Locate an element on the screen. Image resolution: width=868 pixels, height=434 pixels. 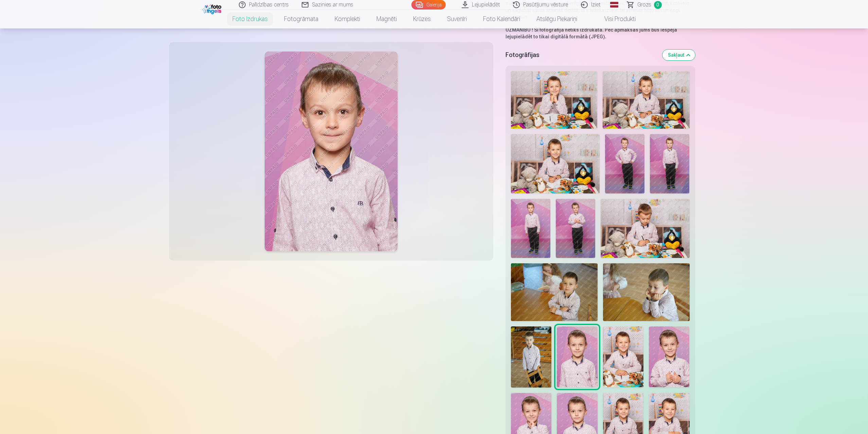
strong: Šī fotogrāfija netiks izdrukāta. Pēc apmaksas jums būs iespēja lejupielādēt to tikai digitālā for... is located at coordinates (591, 34).